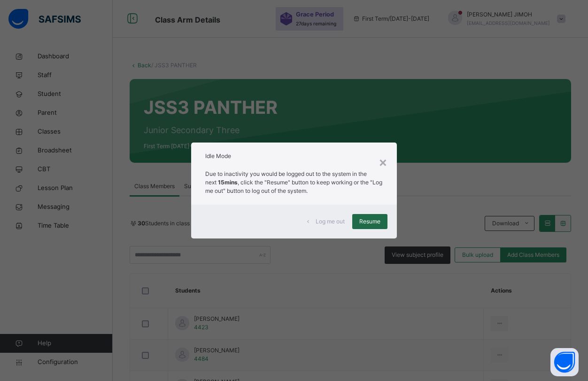  Describe the element at coordinates (565, 362) in the screenshot. I see `button: Open asap` at that location.